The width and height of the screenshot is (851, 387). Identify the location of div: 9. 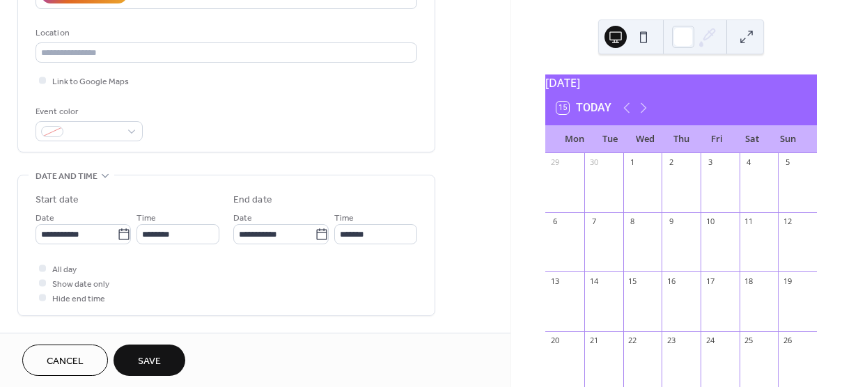
(671, 222).